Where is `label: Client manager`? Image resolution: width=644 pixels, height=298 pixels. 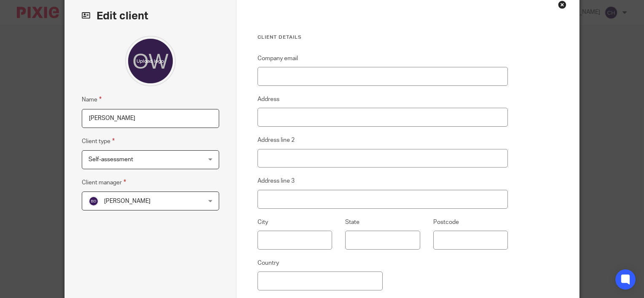
label: Client manager is located at coordinates (103, 182).